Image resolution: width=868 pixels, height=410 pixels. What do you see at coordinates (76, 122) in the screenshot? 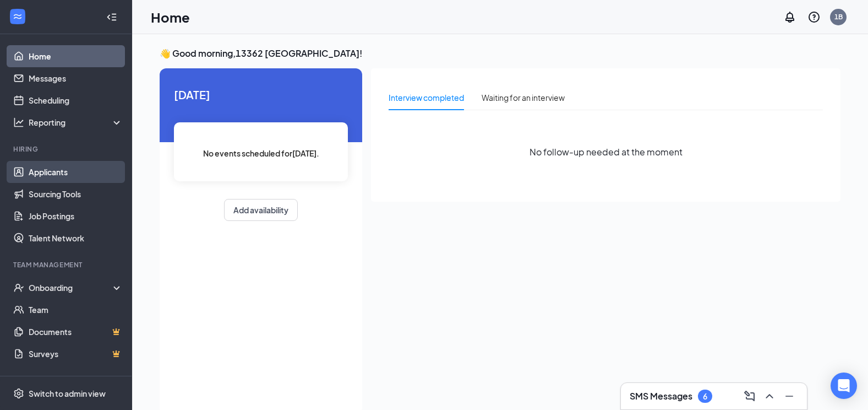
I see `div: Reporting` at bounding box center [76, 122].